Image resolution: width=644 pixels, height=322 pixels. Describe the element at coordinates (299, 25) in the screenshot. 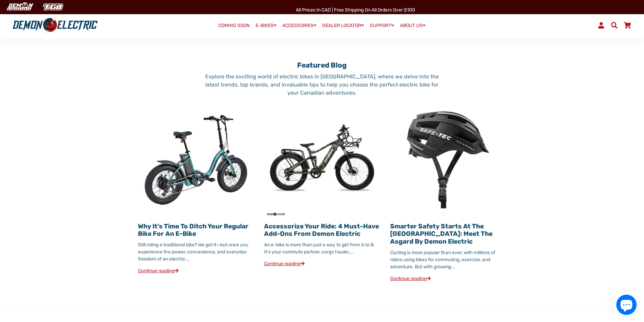

I see `a: ACCESSORIES` at that location.